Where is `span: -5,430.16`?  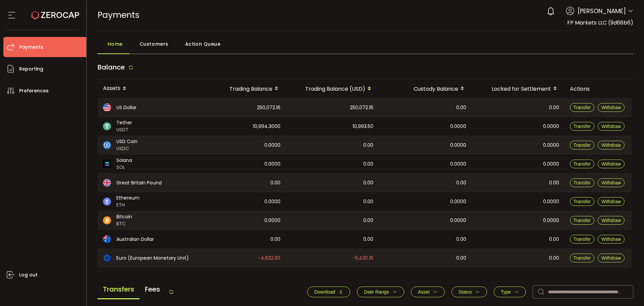
span: -5,430.16 is located at coordinates (363, 258).